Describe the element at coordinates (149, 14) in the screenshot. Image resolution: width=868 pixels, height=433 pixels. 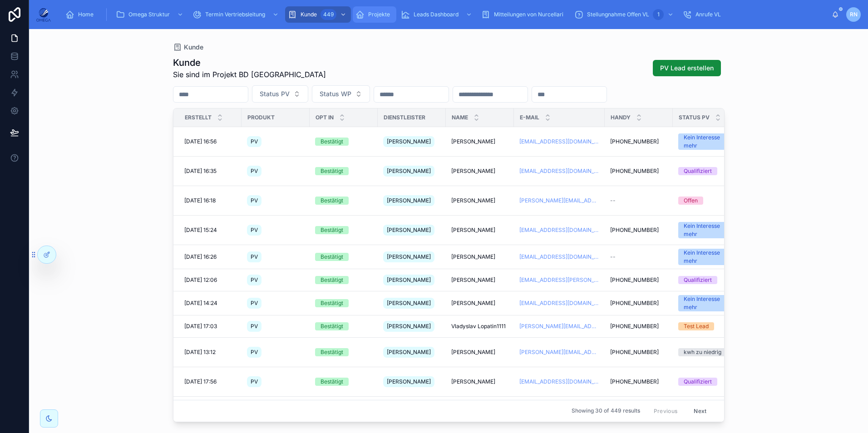
I see `span: Omega Struktur` at that location.